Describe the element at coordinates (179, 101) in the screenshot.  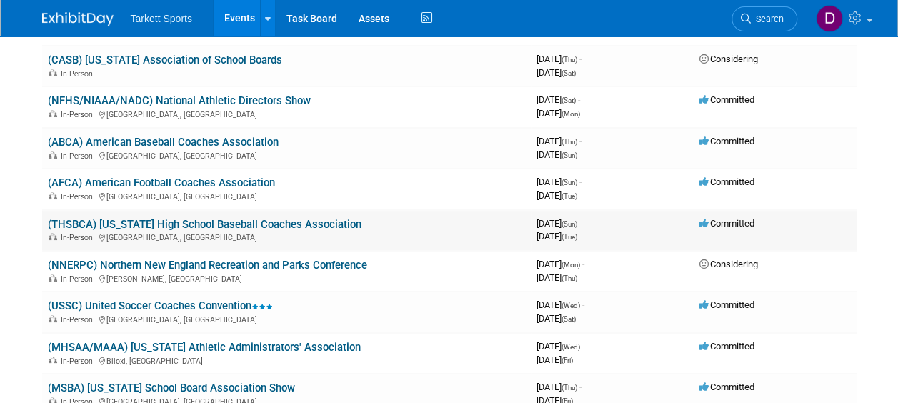
I see `a: (NFHS/NIAAA/NADC) National Athletic Directors Show` at that location.